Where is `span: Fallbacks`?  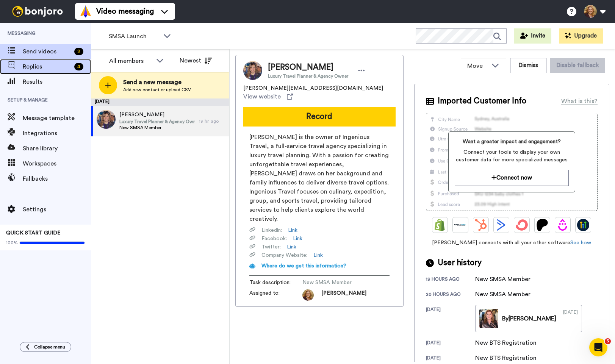
span: Fallbacks is located at coordinates (57, 179).